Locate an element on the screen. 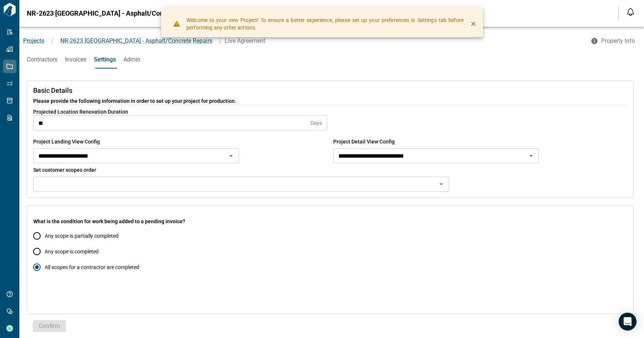 The height and width of the screenshot is (338, 644). span: Please provide the following information in order to set up your project for production. is located at coordinates (330, 101).